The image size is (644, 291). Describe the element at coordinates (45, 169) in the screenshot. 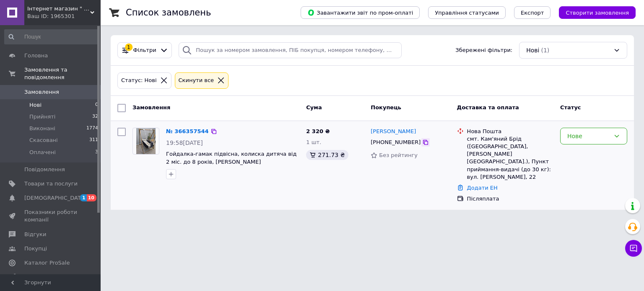

I see `span: Повідомлення` at that location.